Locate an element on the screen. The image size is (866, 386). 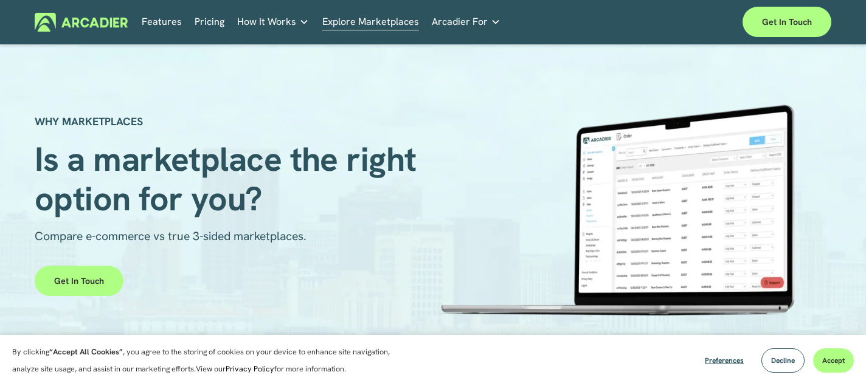
strong: “Accept All Cookies” is located at coordinates (86, 352).